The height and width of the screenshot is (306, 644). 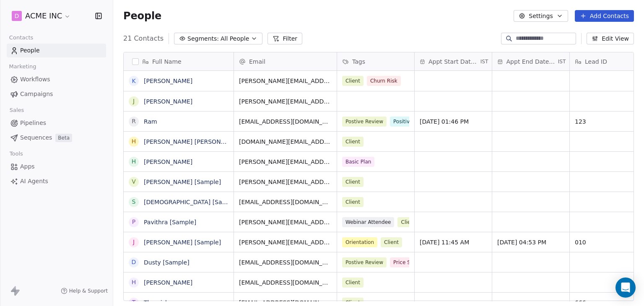 What do you see at coordinates (178, 61) in the screenshot?
I see `div: Full Name` at bounding box center [178, 61].